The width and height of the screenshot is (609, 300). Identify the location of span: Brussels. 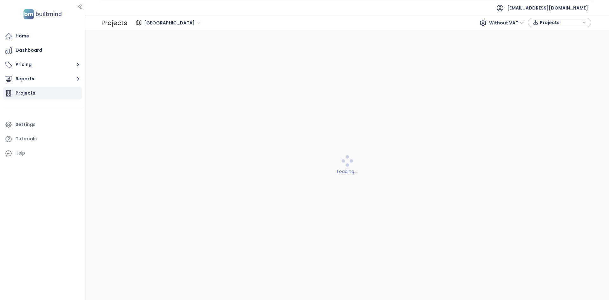
(172, 23).